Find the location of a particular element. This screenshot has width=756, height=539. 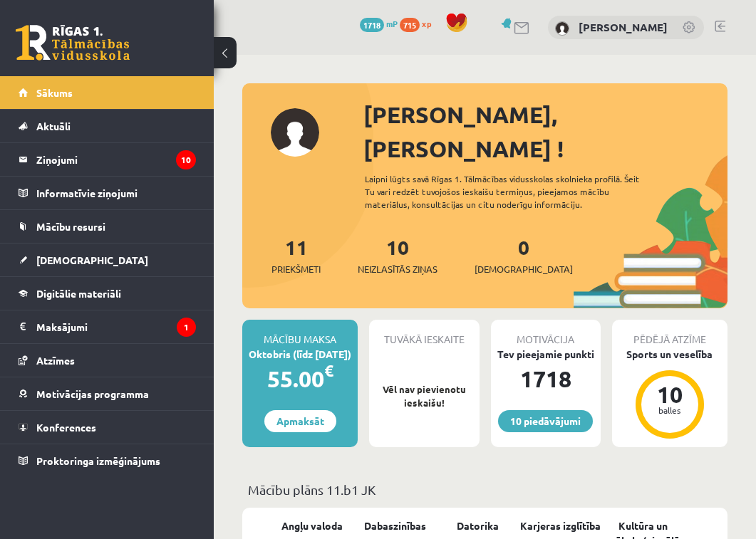

span: Proktoringa izmēģinājums is located at coordinates (98, 461).